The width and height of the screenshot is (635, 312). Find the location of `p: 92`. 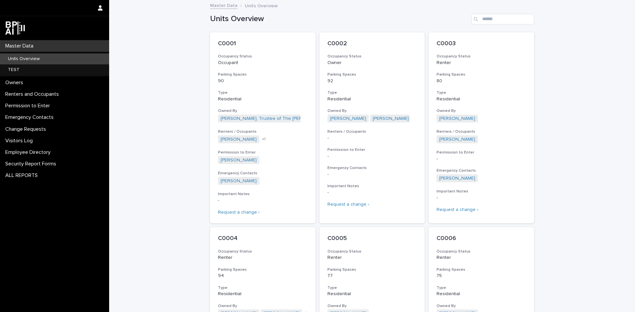

p: 92 is located at coordinates (372, 81).